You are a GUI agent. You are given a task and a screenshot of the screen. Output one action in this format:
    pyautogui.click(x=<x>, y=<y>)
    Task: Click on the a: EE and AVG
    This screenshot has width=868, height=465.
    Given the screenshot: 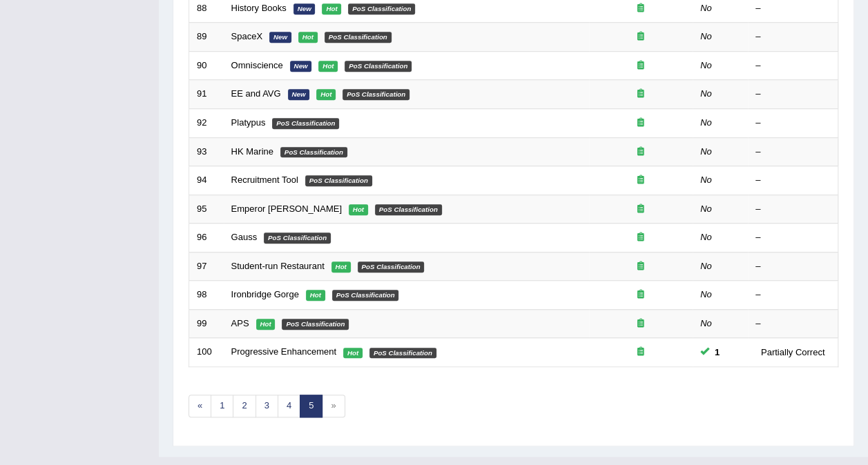 What is the action you would take?
    pyautogui.click(x=256, y=93)
    